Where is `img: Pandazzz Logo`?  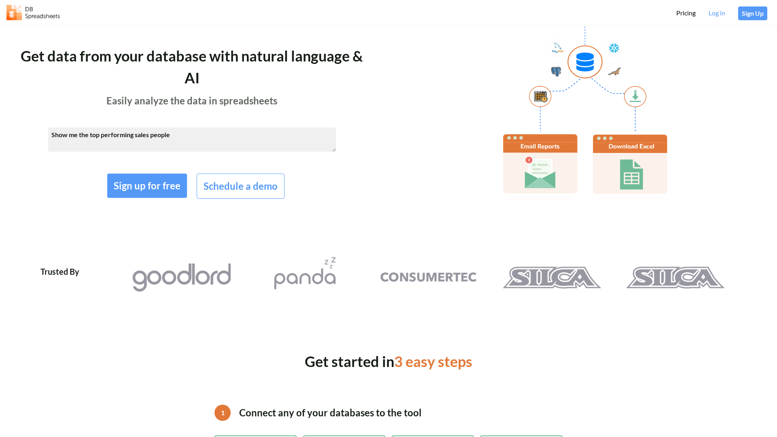
img: Pandazzz Logo is located at coordinates (305, 274).